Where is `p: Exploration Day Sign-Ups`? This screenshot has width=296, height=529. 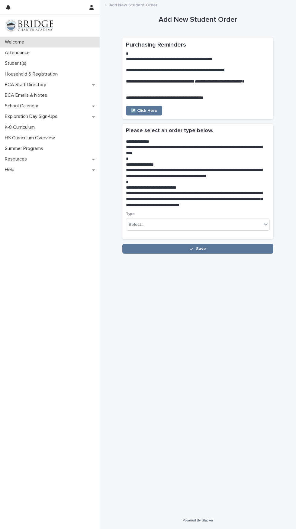
p: Exploration Day Sign-Ups is located at coordinates (32, 116).